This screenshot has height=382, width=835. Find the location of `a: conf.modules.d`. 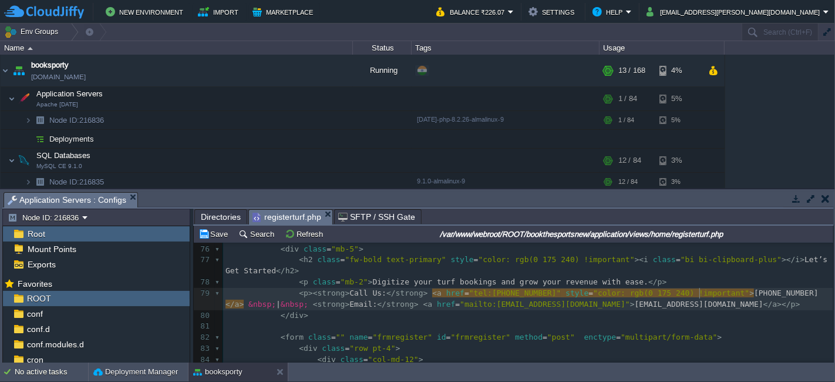

a: conf.modules.d is located at coordinates (55, 344).